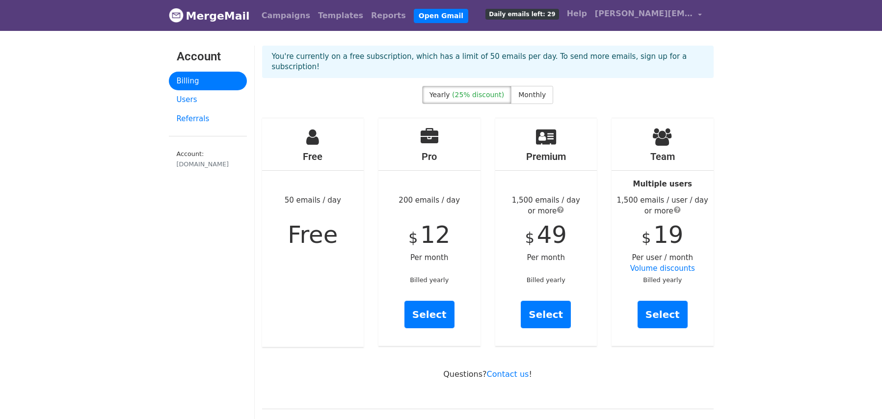 The image size is (882, 419). What do you see at coordinates (430, 157) in the screenshot?
I see `h4: Pro` at bounding box center [430, 157].